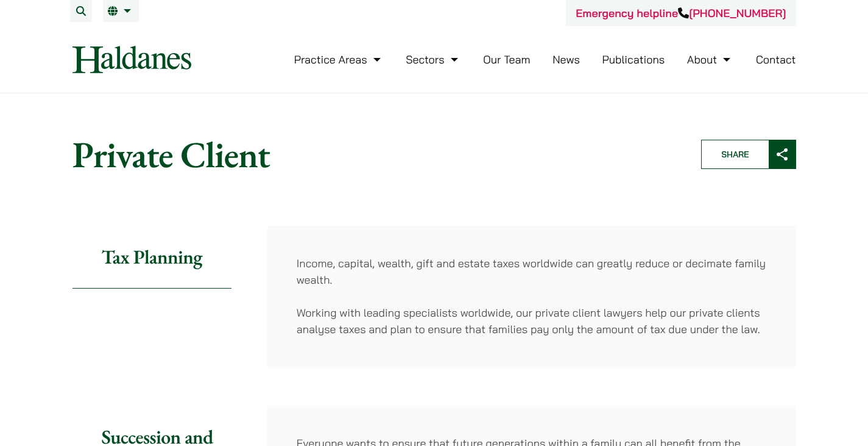 This screenshot has width=868, height=446. What do you see at coordinates (532, 320) in the screenshot?
I see `p: Working with leading specialists worldwide, our private client lawyers help our private clients a...` at bounding box center [532, 320].